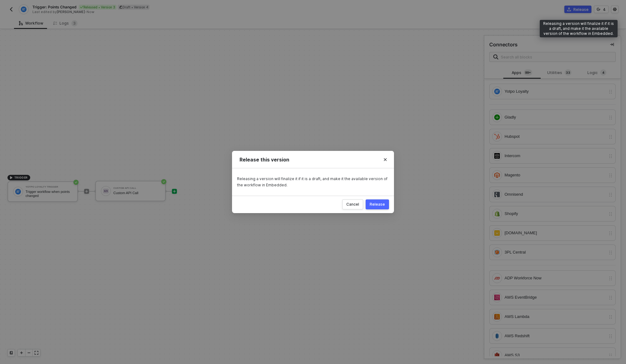  Describe the element at coordinates (98, 7) in the screenshot. I see `div: Released • Version 3` at that location.